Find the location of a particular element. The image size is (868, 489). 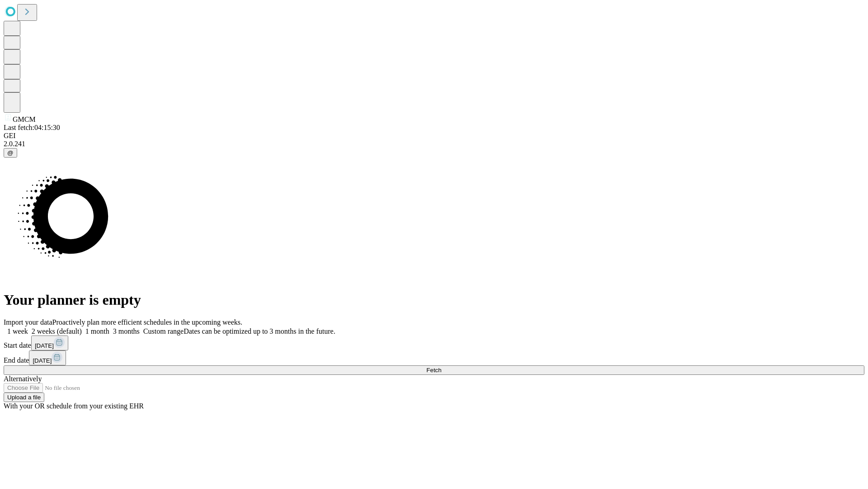

button: Upload a file is located at coordinates (24, 397).